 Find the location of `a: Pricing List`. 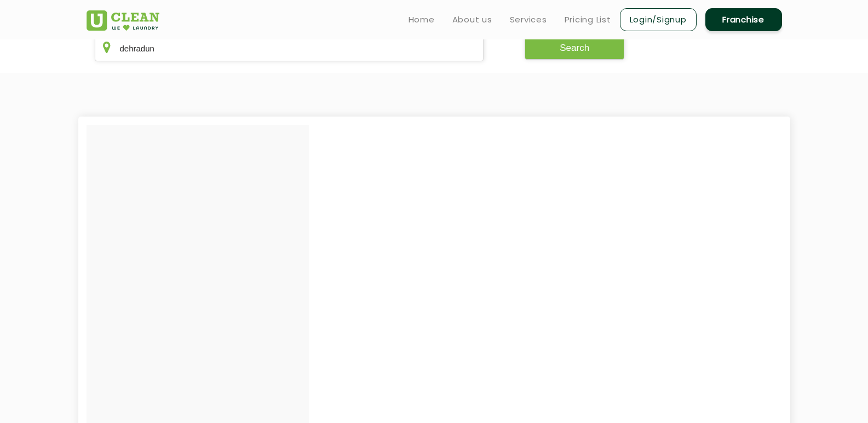

a: Pricing List is located at coordinates (588, 19).